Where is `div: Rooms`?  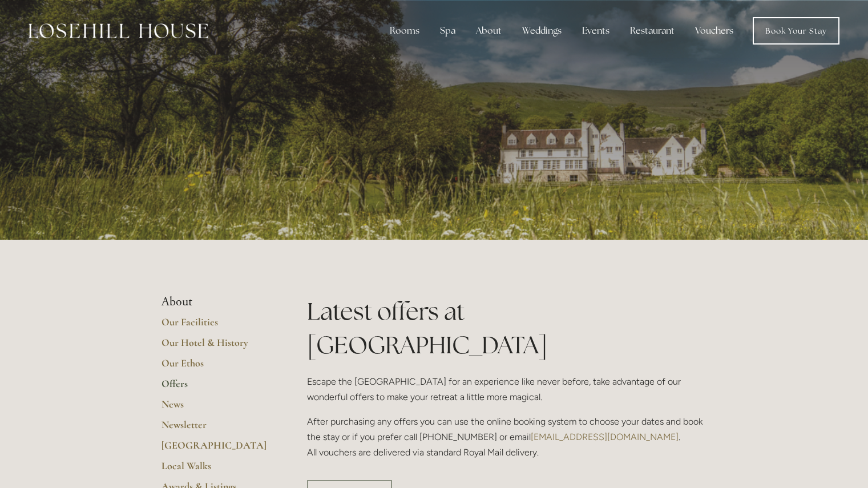 div: Rooms is located at coordinates (405, 31).